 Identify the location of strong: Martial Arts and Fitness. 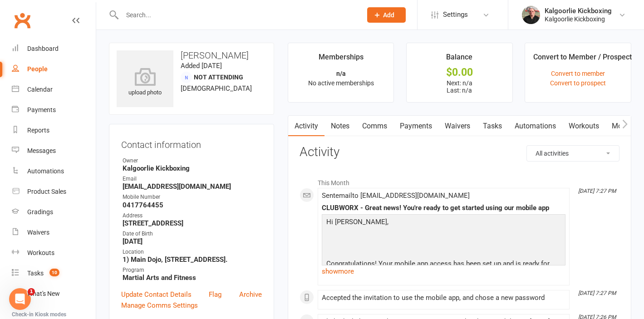
(192, 278).